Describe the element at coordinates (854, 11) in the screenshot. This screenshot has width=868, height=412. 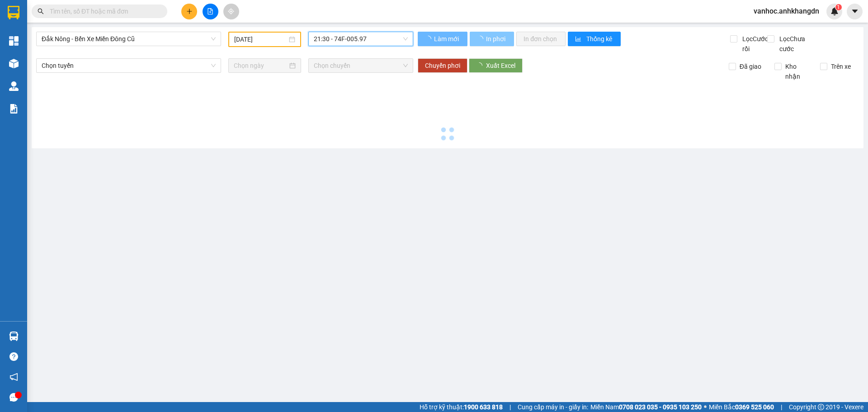
I see `button: caret-down` at that location.